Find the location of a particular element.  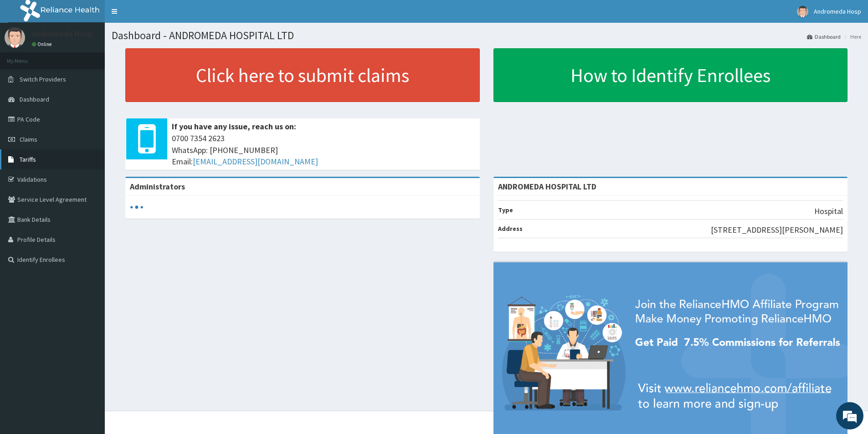

b: Address is located at coordinates (510, 229).